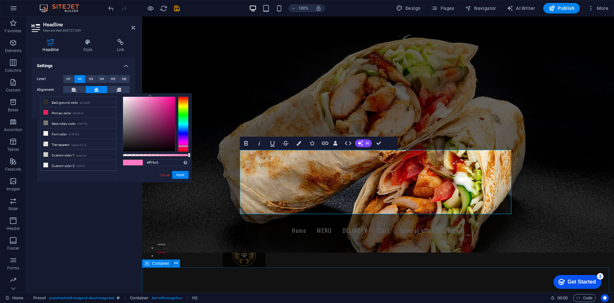 Image resolution: width=614 pixels, height=303 pixels. What do you see at coordinates (13, 189) in the screenshot?
I see `p: Images` at bounding box center [13, 189].